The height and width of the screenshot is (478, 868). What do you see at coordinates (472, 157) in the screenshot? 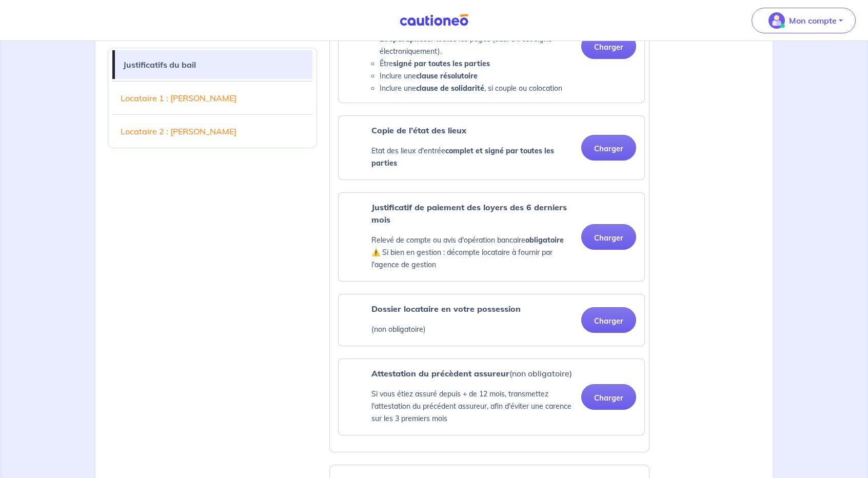
I see `p: Etat des lieux d'entrée` at bounding box center [472, 157].